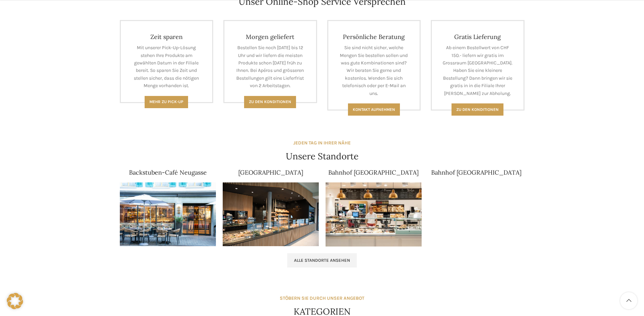  Describe the element at coordinates (166, 102) in the screenshot. I see `a: Mehr zu Pick-Up` at that location.